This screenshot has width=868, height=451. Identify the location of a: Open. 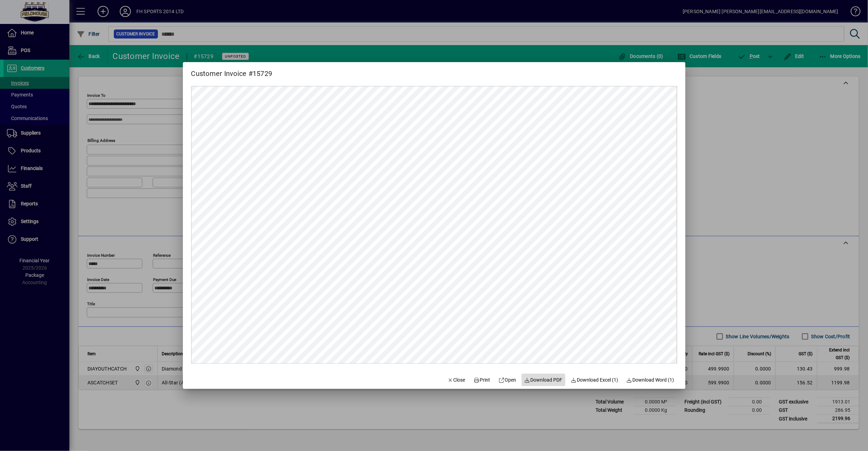
(508, 380).